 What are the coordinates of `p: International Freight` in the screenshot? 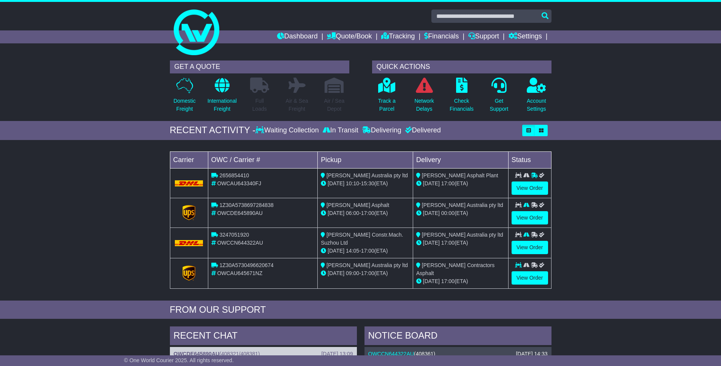 It's located at (222, 105).